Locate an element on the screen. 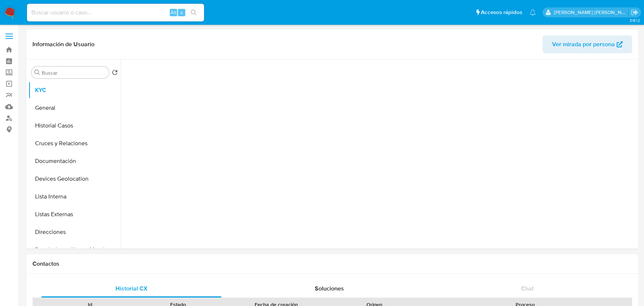  a: Notificaciones is located at coordinates (533, 12).